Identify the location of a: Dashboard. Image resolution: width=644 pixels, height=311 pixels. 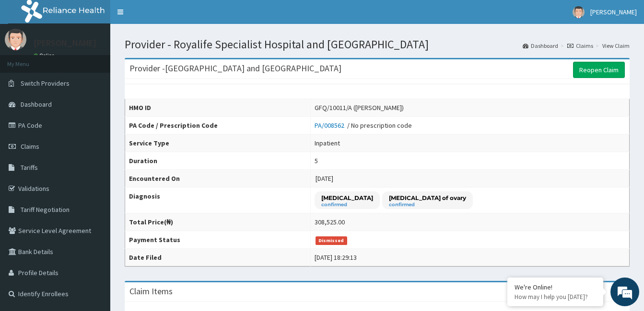
(540, 45).